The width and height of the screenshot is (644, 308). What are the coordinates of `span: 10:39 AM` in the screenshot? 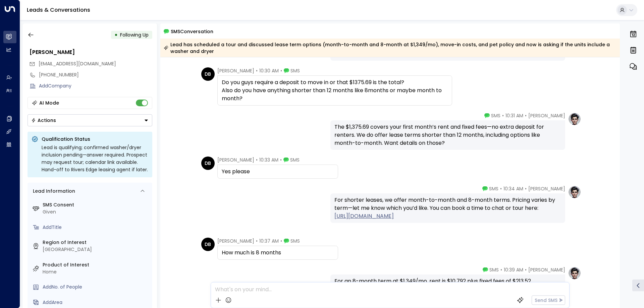 It's located at (514, 270).